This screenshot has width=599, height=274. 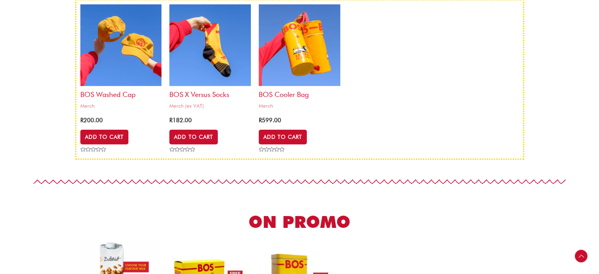 I want to click on a: BOS Cooler bagMerch, so click(x=299, y=58).